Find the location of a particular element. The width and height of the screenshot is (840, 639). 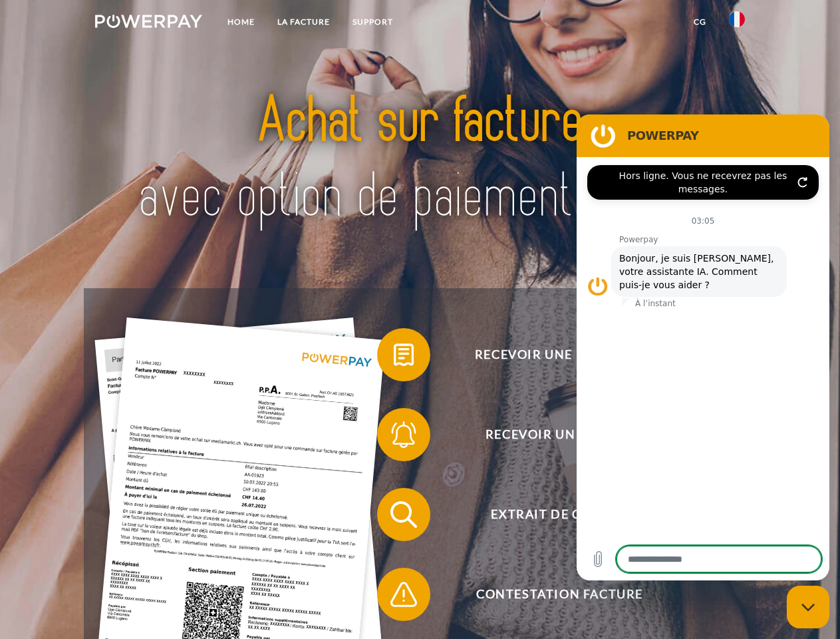

img: qb_warning.svg is located at coordinates (404, 594).